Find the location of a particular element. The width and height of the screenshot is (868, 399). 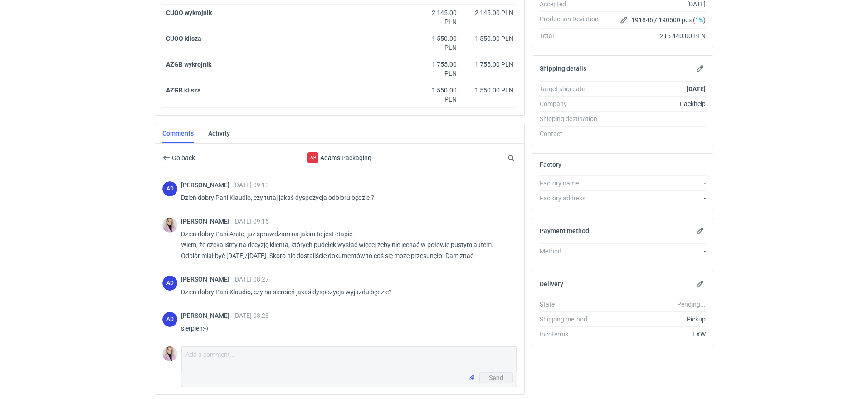

h2: Shipping details is located at coordinates (563, 69).